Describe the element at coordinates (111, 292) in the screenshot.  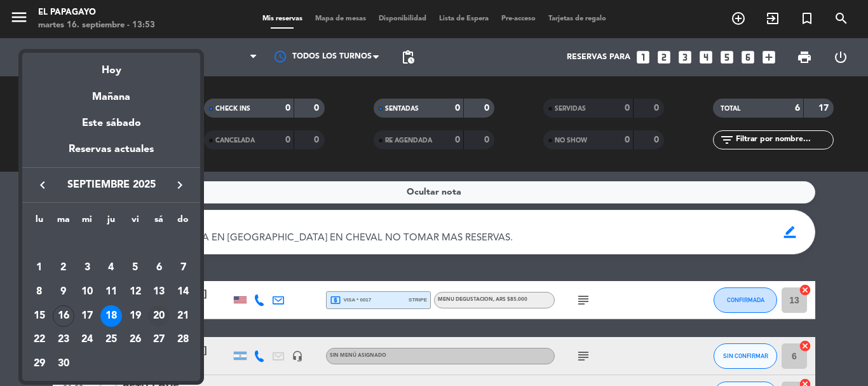
I see `td: 11 de septiembre de 2025` at that location.